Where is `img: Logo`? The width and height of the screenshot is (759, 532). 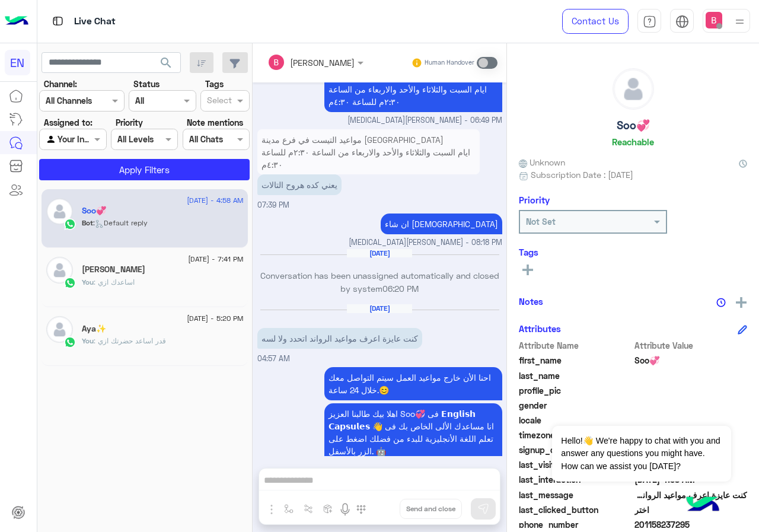 img: Logo is located at coordinates (17, 21).